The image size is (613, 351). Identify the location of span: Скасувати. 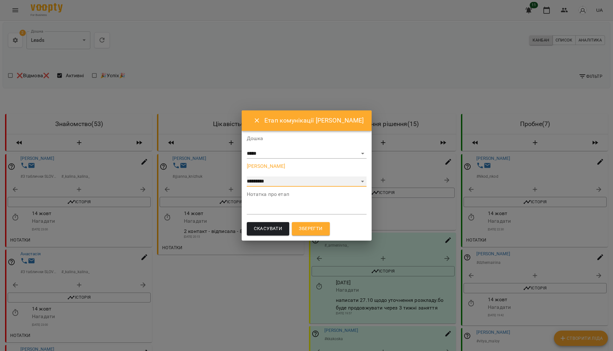
(268, 229).